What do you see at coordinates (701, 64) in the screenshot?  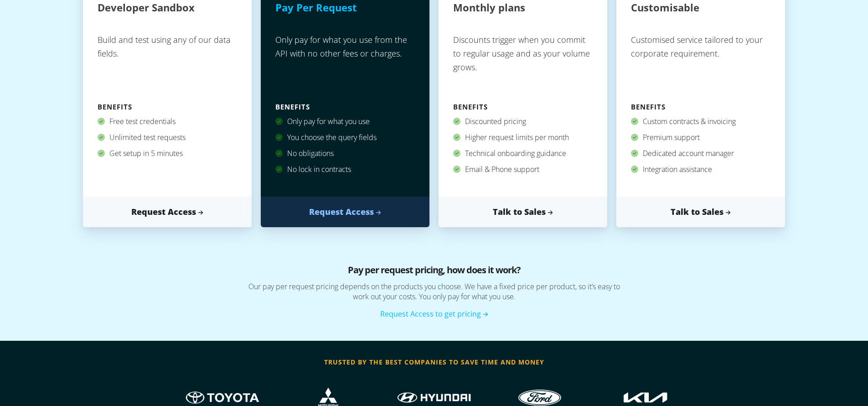 I see `p: Customised service tailored to your corporate requirement.` at bounding box center [701, 64].